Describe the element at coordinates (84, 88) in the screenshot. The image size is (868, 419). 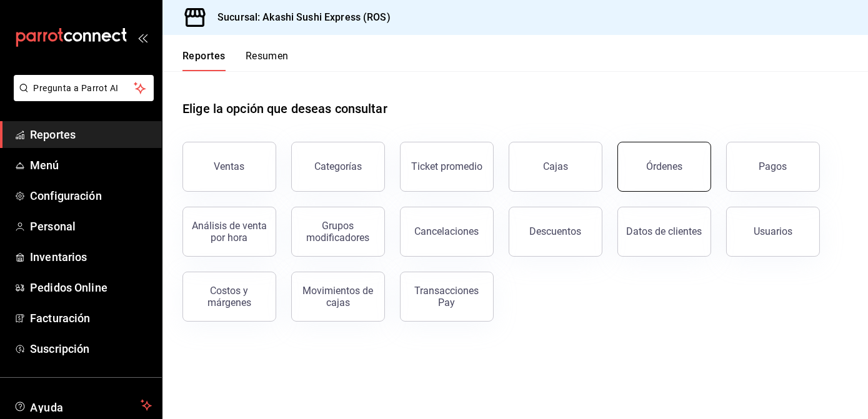
I see `span: Pregunta a Parrot AI` at that location.